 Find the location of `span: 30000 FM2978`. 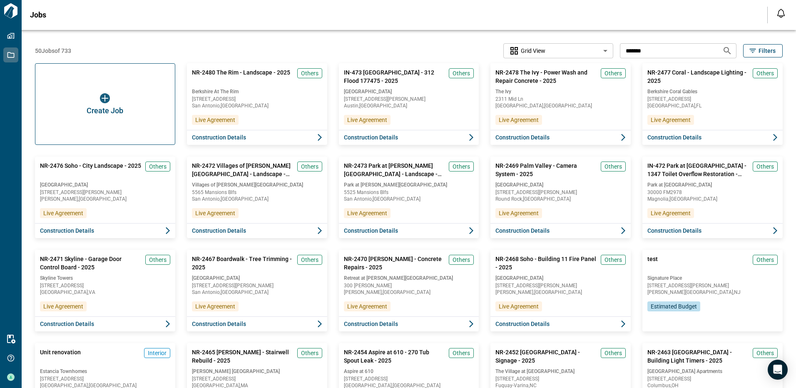

span: 30000 FM2978 is located at coordinates (712, 192).